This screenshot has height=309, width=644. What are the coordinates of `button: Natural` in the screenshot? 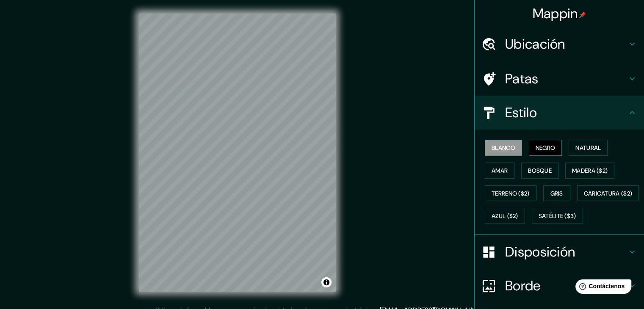 It's located at (588, 148).